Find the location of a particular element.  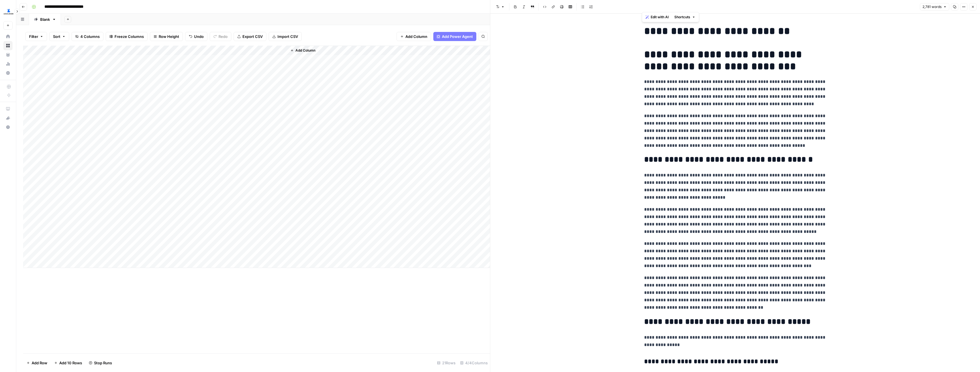

span: Undo is located at coordinates (199, 36).